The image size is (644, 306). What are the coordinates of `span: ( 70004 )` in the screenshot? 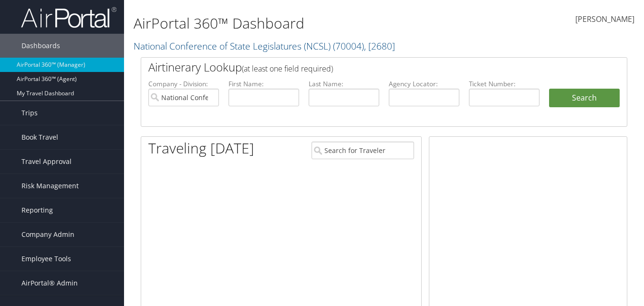 It's located at (348, 46).